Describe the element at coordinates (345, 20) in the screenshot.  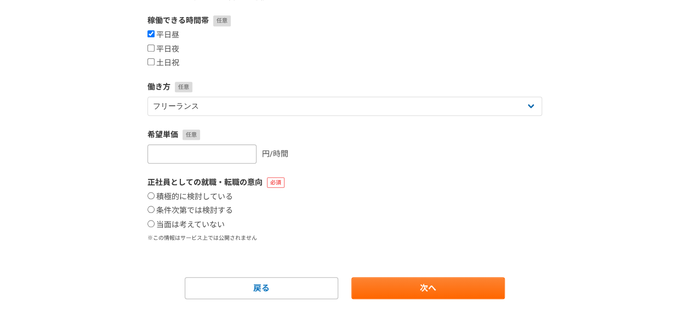
I see `label: 稼働できる時間帯` at that location.